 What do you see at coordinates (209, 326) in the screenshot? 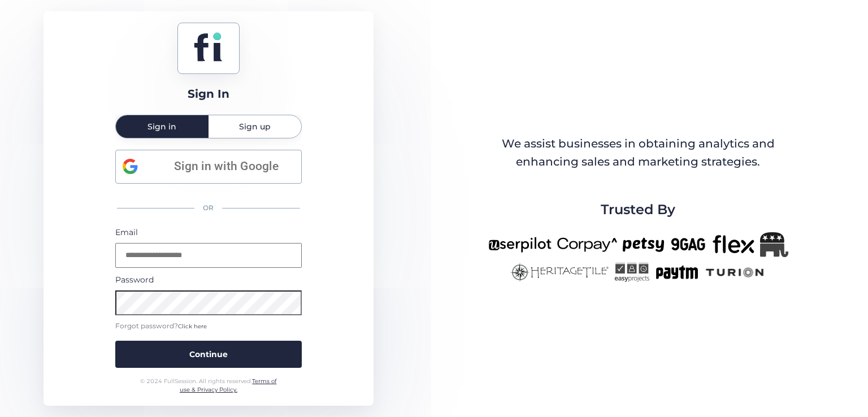
I see `div: Forgot password?` at bounding box center [209, 326].